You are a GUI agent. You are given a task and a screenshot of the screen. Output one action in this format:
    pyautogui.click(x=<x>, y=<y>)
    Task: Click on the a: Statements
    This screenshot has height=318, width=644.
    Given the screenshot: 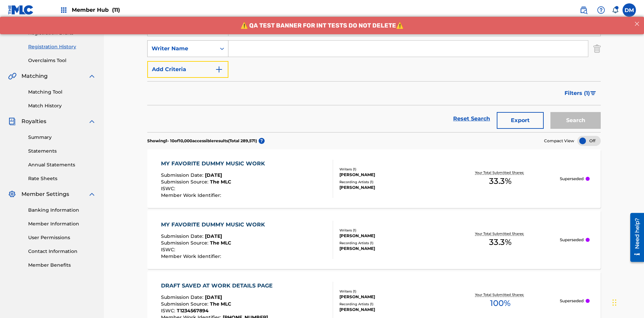 What is the action you would take?
    pyautogui.click(x=62, y=151)
    